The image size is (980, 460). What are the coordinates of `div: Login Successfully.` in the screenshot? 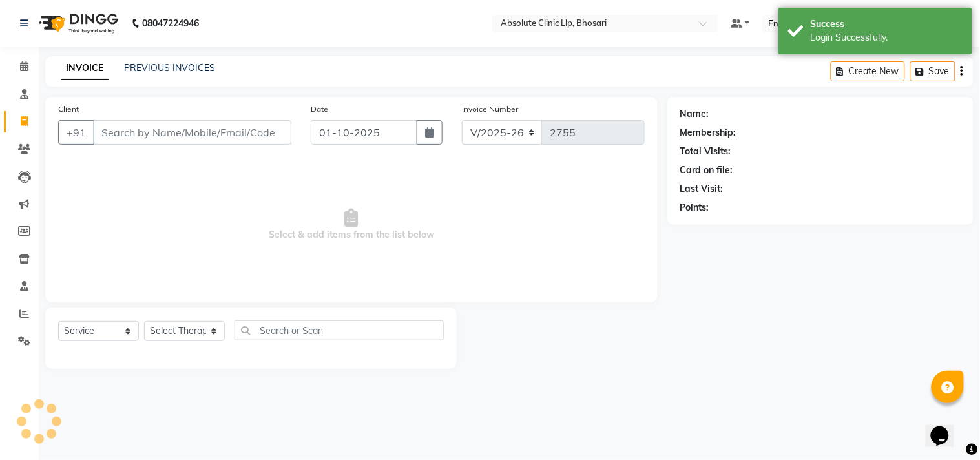 It's located at (887, 38).